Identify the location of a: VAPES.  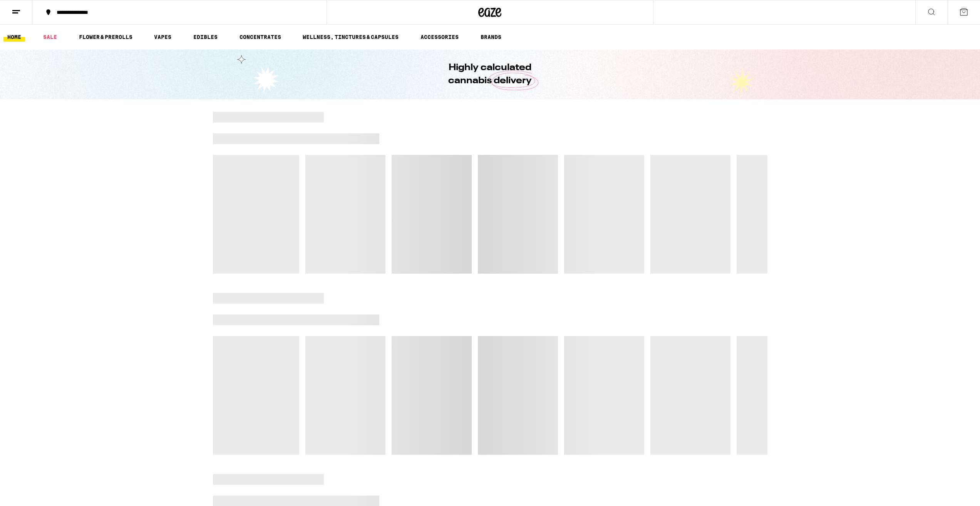
(162, 37).